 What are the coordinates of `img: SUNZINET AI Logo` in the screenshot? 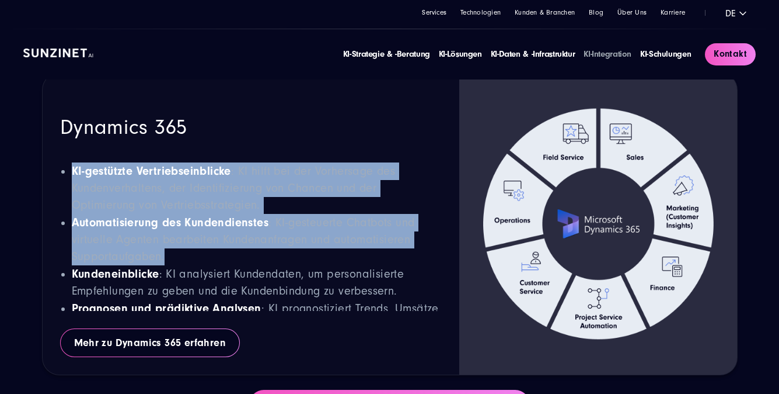 It's located at (58, 53).